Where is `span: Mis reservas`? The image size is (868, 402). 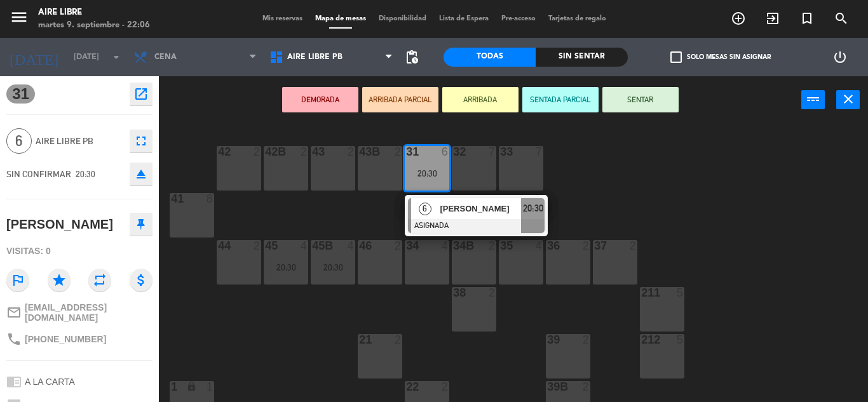
span: Mis reservas is located at coordinates (282, 18).